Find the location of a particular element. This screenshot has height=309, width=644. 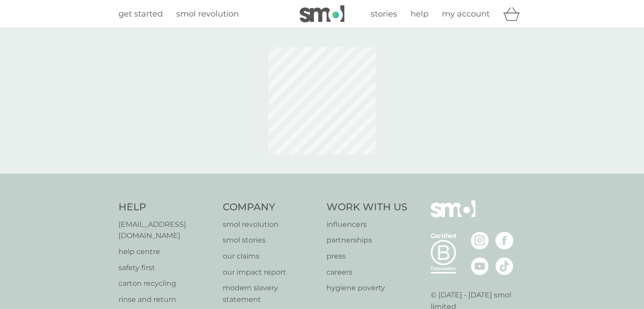

a: influencers is located at coordinates (367, 225).